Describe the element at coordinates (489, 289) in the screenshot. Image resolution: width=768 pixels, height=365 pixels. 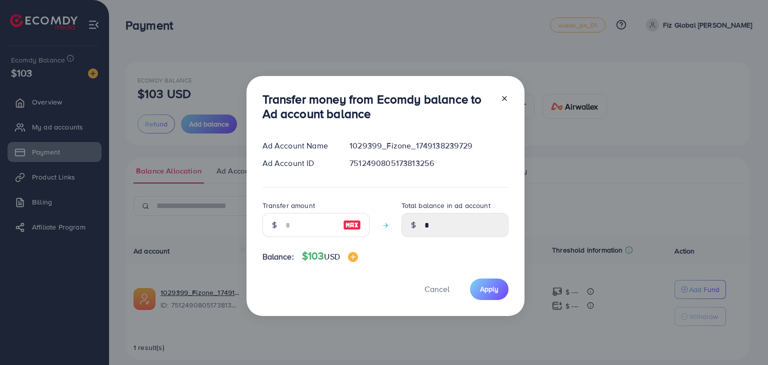
I see `button: Apply` at that location.